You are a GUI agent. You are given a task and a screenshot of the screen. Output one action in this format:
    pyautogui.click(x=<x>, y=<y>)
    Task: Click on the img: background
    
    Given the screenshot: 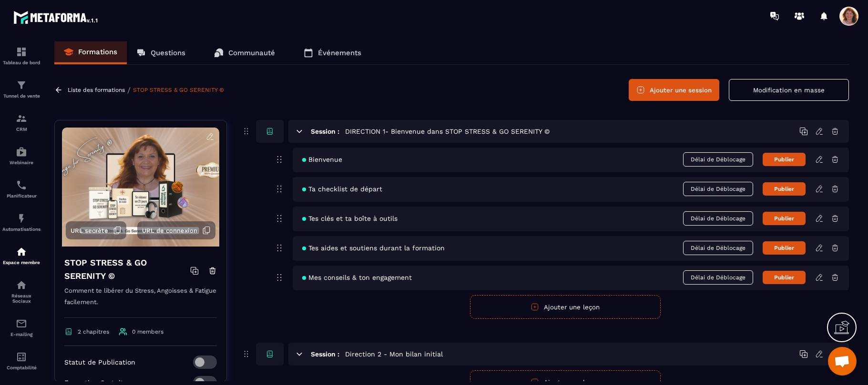 What is the action you would take?
    pyautogui.click(x=141, y=187)
    